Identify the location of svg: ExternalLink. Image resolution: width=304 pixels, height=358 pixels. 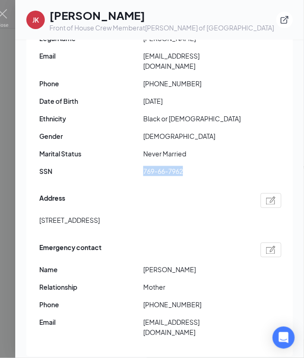
(284, 20).